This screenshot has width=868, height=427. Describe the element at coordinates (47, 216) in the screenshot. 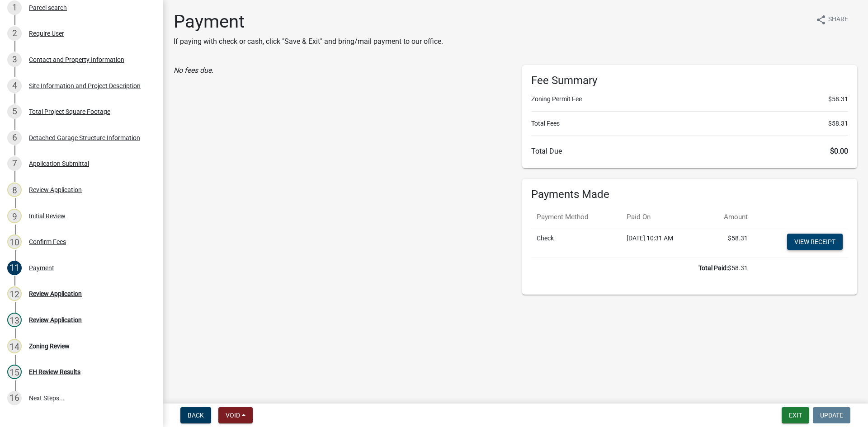

I see `div: Initial Review` at that location.